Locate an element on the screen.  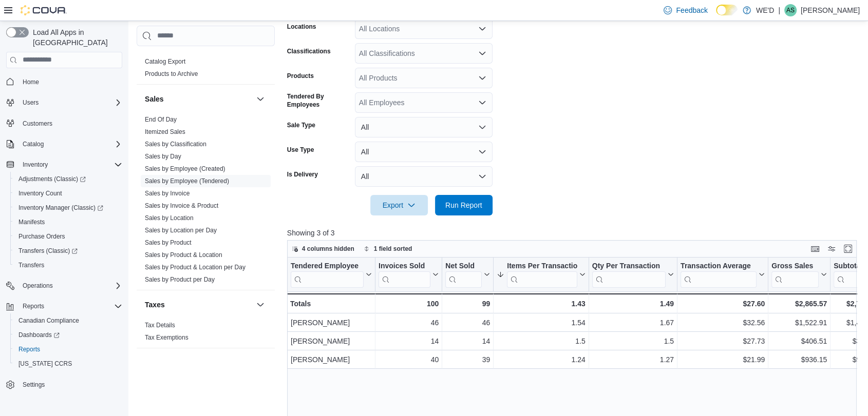
span: Sales by Location is located at coordinates (169, 218).